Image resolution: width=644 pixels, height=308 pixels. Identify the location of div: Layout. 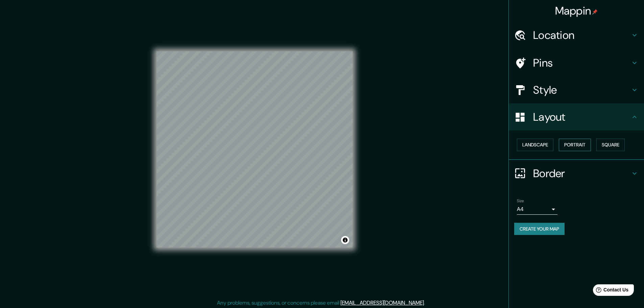
(576, 117).